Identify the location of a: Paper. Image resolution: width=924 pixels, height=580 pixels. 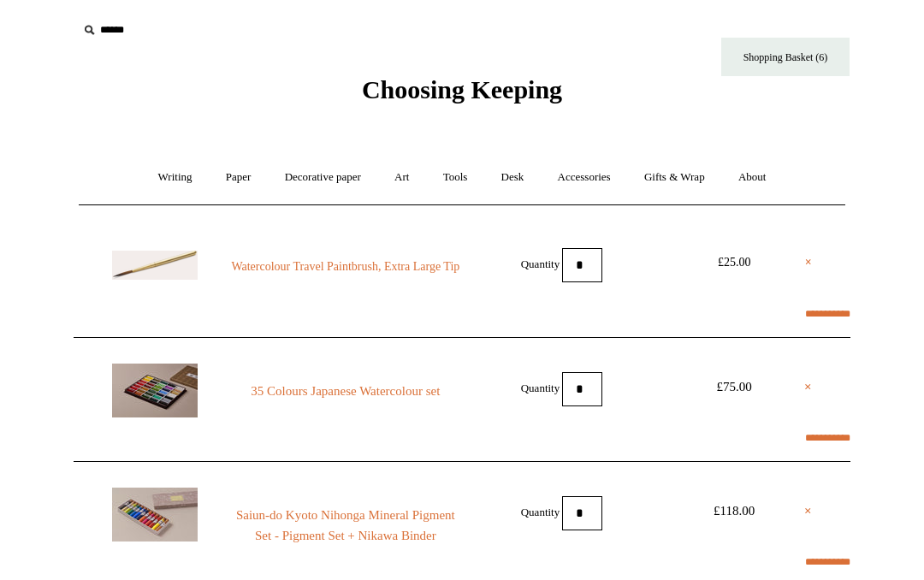
(239, 177).